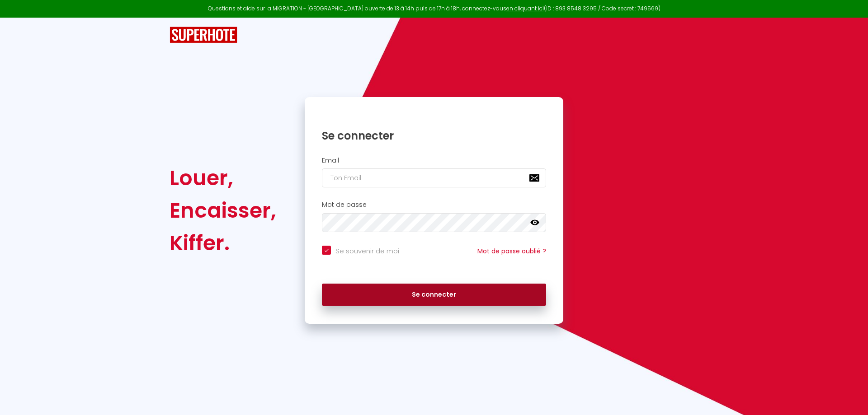  I want to click on h1: Se connecter, so click(434, 135).